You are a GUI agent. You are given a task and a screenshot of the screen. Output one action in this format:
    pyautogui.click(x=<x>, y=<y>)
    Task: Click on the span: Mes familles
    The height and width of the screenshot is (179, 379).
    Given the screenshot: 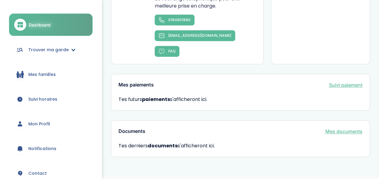 What is the action you would take?
    pyautogui.click(x=42, y=75)
    